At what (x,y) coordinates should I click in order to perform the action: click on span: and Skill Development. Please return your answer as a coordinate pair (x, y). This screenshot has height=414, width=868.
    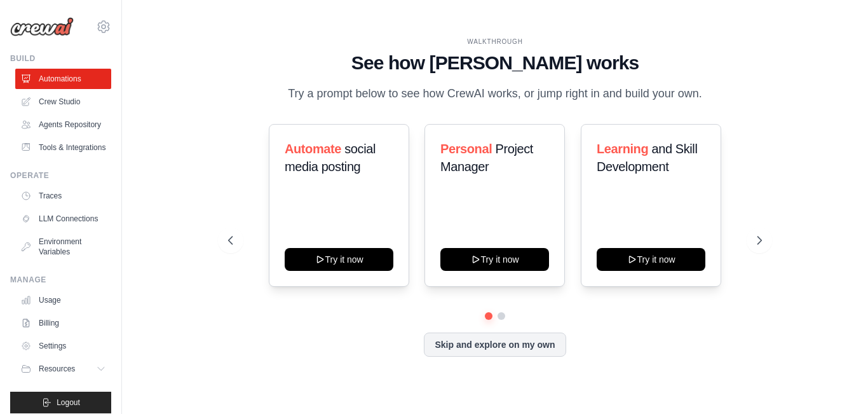
    Looking at the image, I should click on (647, 158).